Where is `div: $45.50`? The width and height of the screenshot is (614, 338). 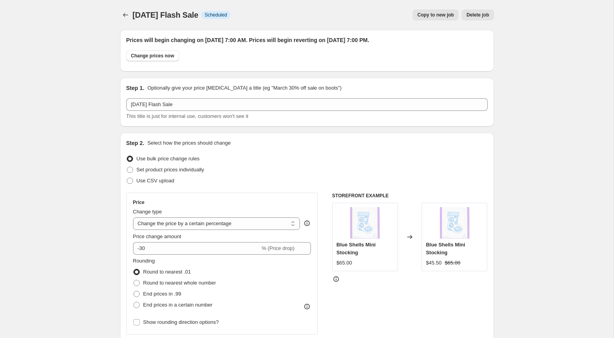
div: $45.50 is located at coordinates (433, 263).